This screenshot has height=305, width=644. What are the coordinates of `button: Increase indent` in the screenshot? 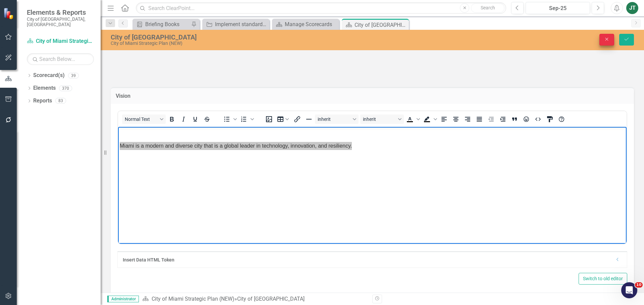 It's located at (503, 119).